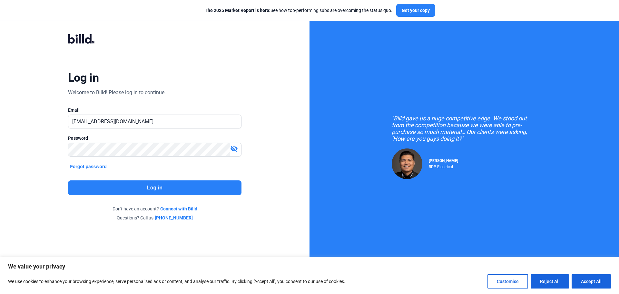  What do you see at coordinates (591, 281) in the screenshot?
I see `button: Accept All` at bounding box center [591, 281].